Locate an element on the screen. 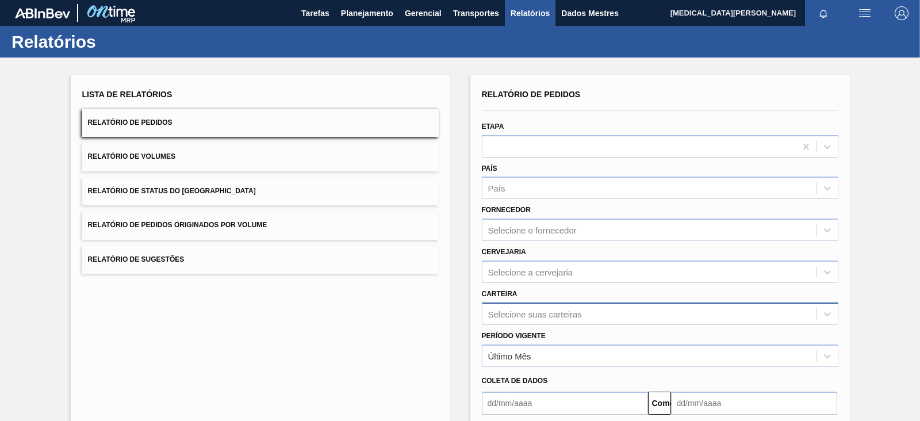 The image size is (920, 421). button: Relatório de Volumes is located at coordinates (260, 156).